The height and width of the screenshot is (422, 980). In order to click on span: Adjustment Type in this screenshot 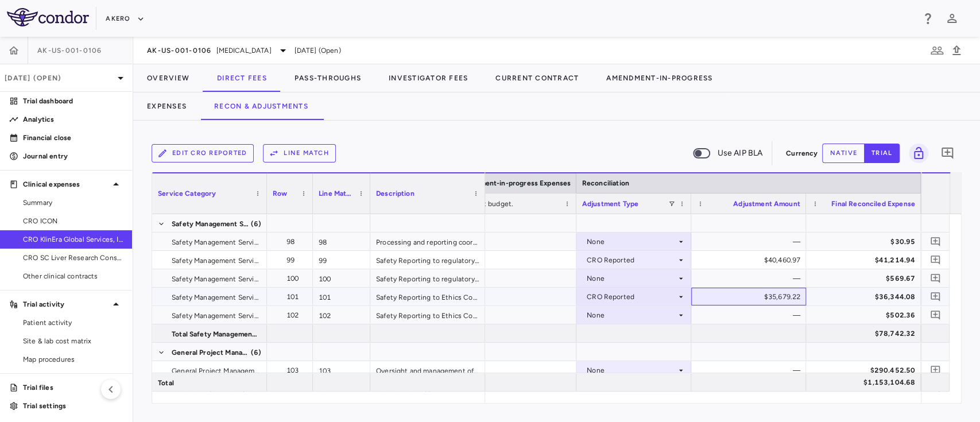, I will do `click(610, 204)`.